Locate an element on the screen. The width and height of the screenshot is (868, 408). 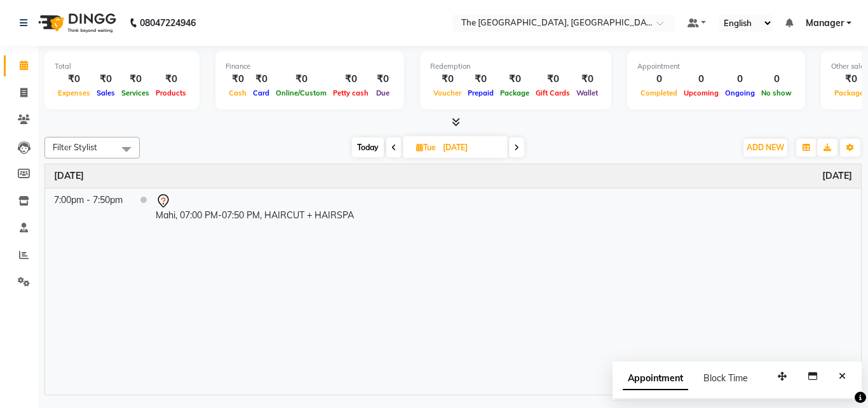
div: Redemption is located at coordinates (516, 66).